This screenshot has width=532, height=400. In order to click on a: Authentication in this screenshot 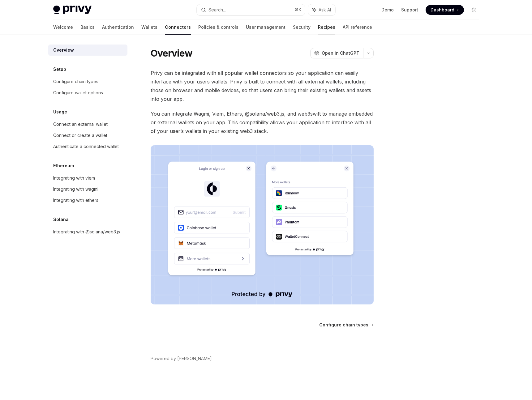, I will do `click(118, 27)`.